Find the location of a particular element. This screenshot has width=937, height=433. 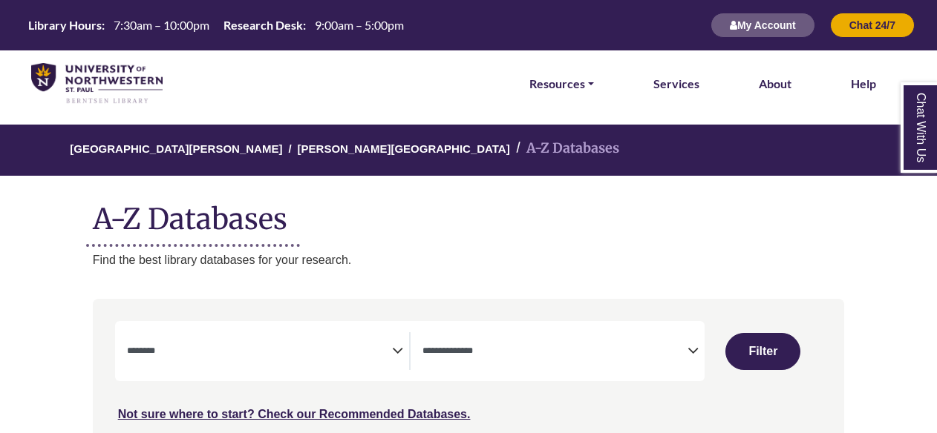

span: 9:00am – 5:00pm is located at coordinates (359, 24).